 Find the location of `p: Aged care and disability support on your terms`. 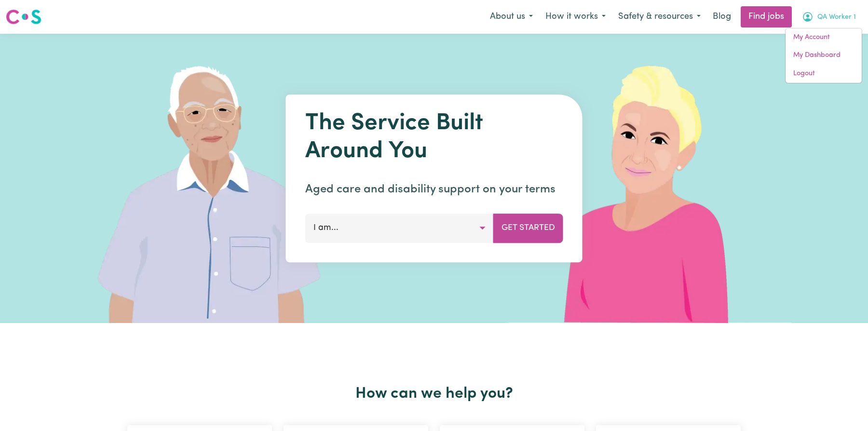

p: Aged care and disability support on your terms is located at coordinates (434, 189).